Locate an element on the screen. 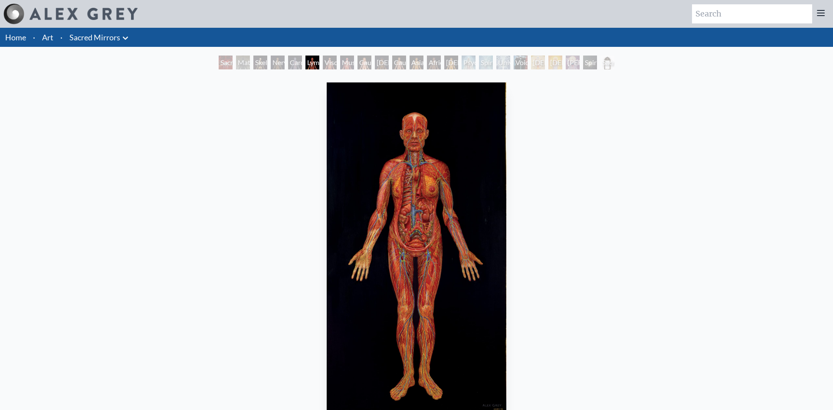 The width and height of the screenshot is (833, 410). a: Art is located at coordinates (48, 37).